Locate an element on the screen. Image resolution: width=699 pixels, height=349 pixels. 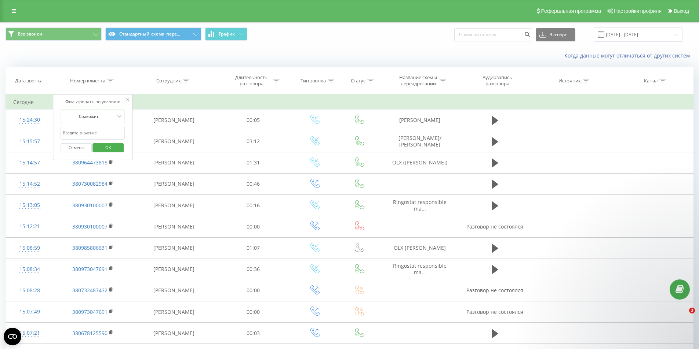
a: 380985806631 is located at coordinates (90, 248).